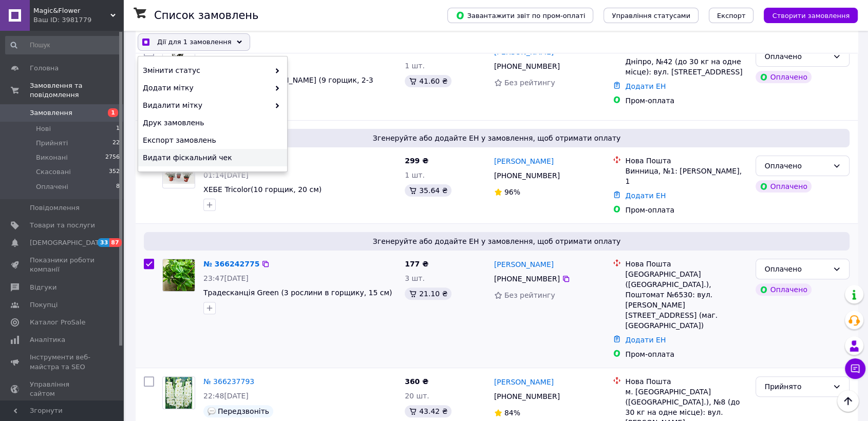 This screenshot has width=868, height=421. What do you see at coordinates (116, 143) in the screenshot?
I see `span: 22` at bounding box center [116, 143].